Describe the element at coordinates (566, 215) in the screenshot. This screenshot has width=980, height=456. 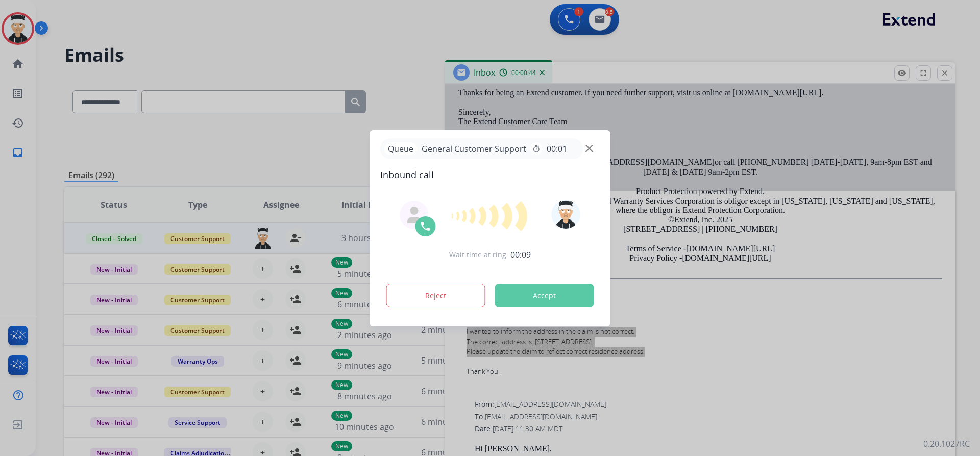
I see `img: avatar` at that location.